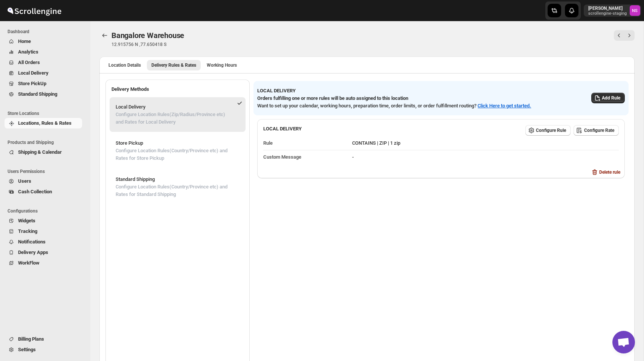 This screenshot has width=644, height=361. I want to click on button: Users, so click(43, 181).